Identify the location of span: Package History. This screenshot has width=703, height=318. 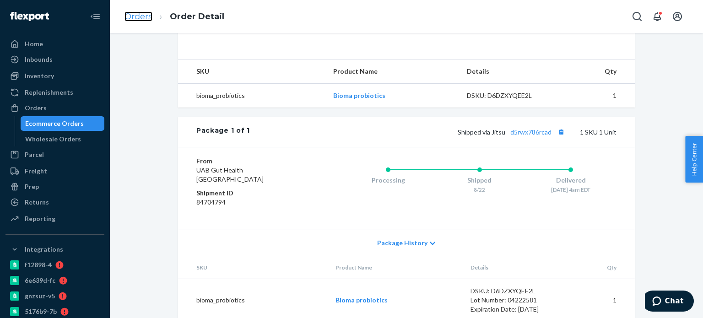
(402, 243).